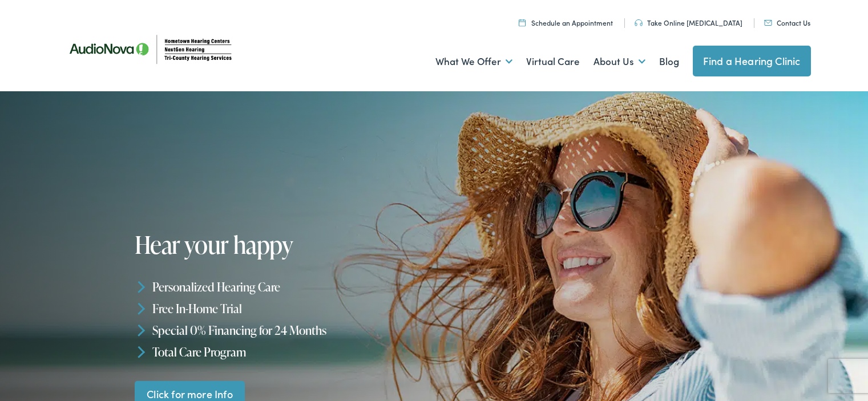 This screenshot has width=868, height=401. What do you see at coordinates (286, 244) in the screenshot?
I see `h1: Hear your happy` at bounding box center [286, 244].